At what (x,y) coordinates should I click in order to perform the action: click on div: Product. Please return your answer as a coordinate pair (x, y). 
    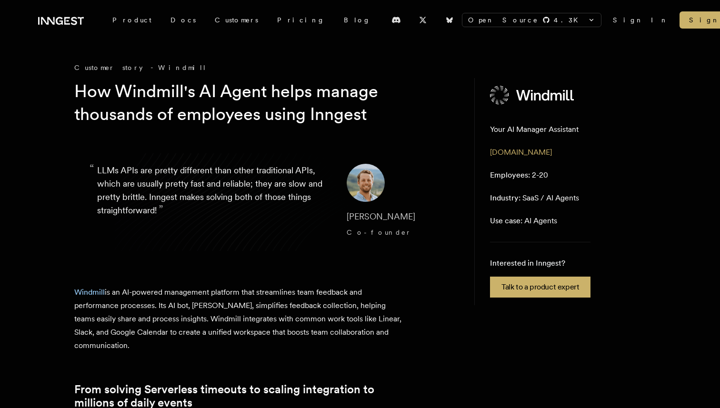
    Looking at the image, I should click on (132, 20).